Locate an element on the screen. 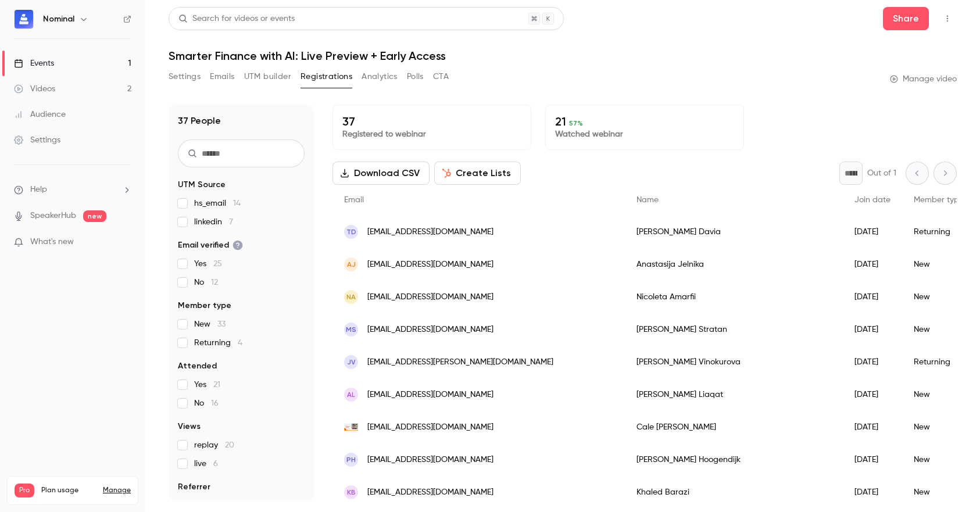 The image size is (980, 512). img: cale.is is located at coordinates (351, 427).